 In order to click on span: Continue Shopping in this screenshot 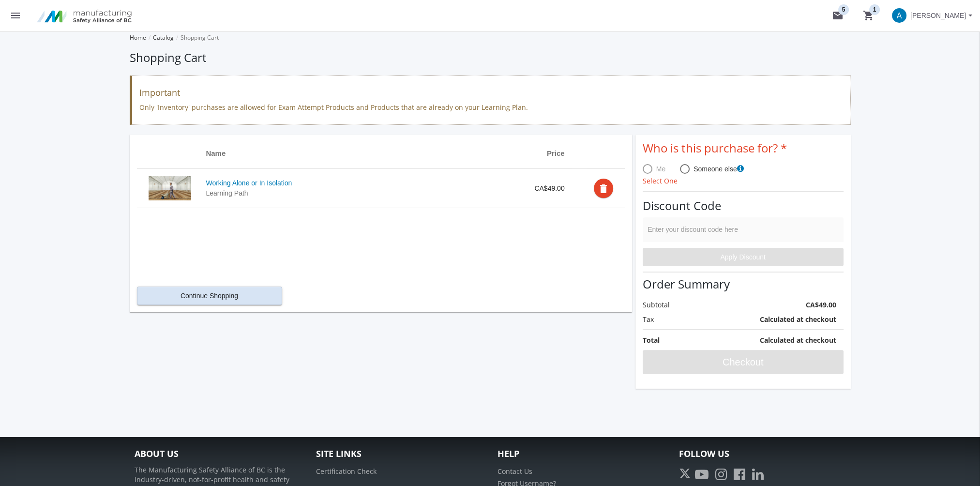, I will do `click(209, 295)`.